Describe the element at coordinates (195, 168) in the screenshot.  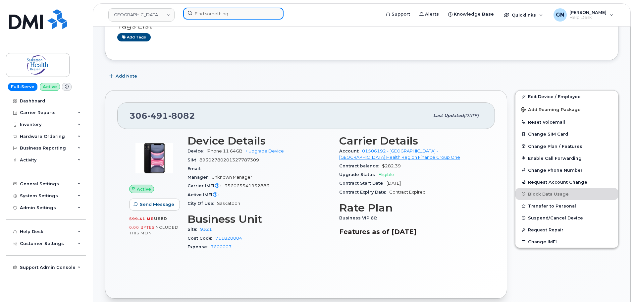
I see `span: Email` at that location.